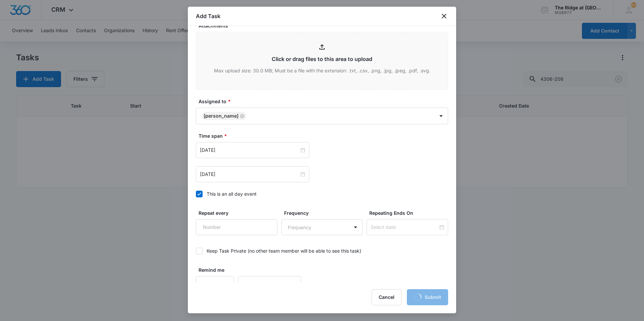 The width and height of the screenshot is (644, 321). I want to click on button: Cancel, so click(387, 297).